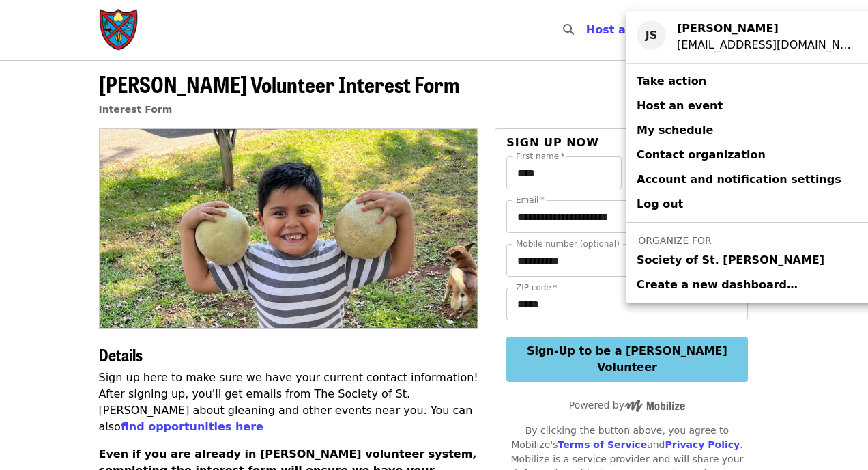  Describe the element at coordinates (659, 203) in the screenshot. I see `span: Log out` at that location.